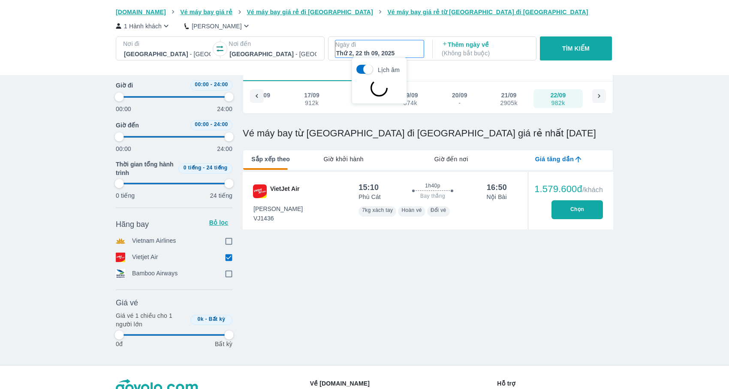 This screenshot has width=729, height=389. I want to click on p: Ngày đi, so click(379, 45).